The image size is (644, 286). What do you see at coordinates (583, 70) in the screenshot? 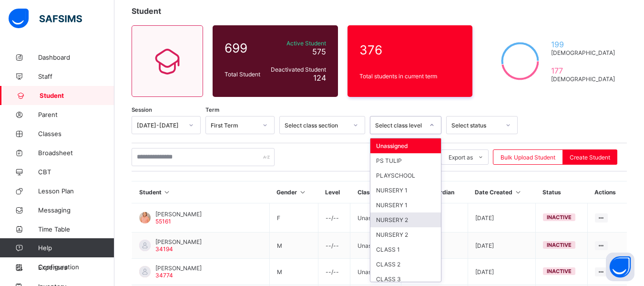
I see `span: 177` at bounding box center [583, 70].